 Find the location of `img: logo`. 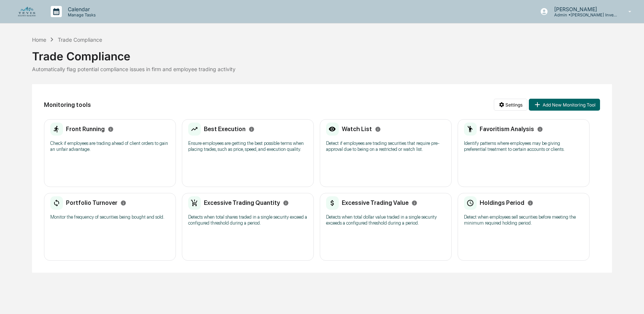

img: logo is located at coordinates (27, 11).